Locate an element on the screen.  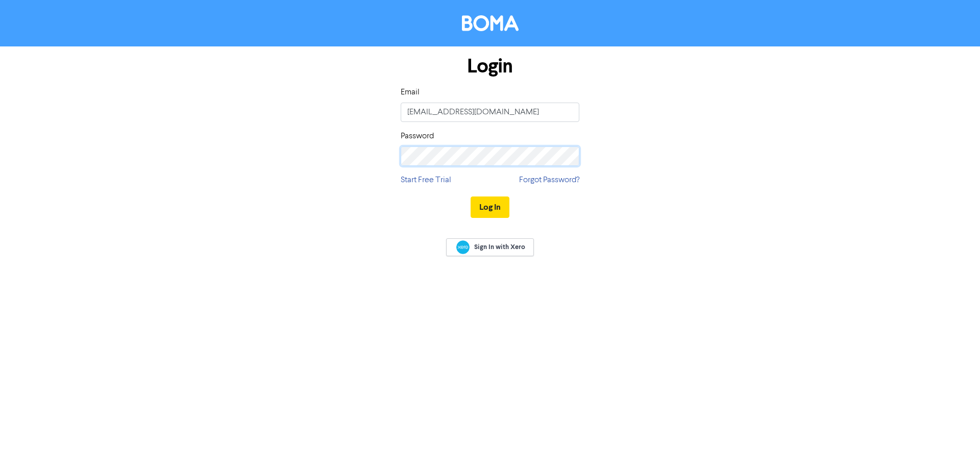
h1: Login is located at coordinates (490, 66).